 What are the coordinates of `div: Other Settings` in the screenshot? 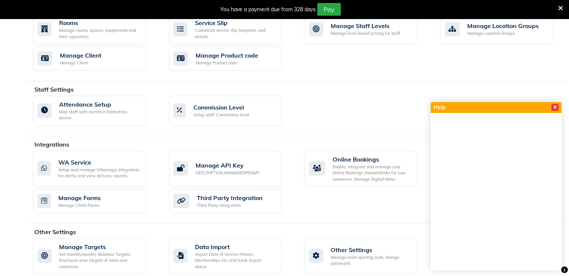 It's located at (371, 250).